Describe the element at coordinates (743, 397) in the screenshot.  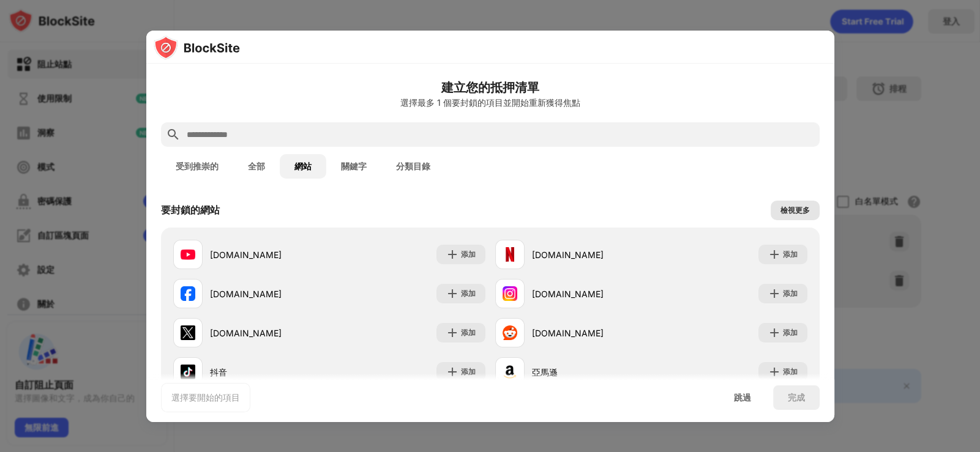
I see `font: 跳過` at that location.